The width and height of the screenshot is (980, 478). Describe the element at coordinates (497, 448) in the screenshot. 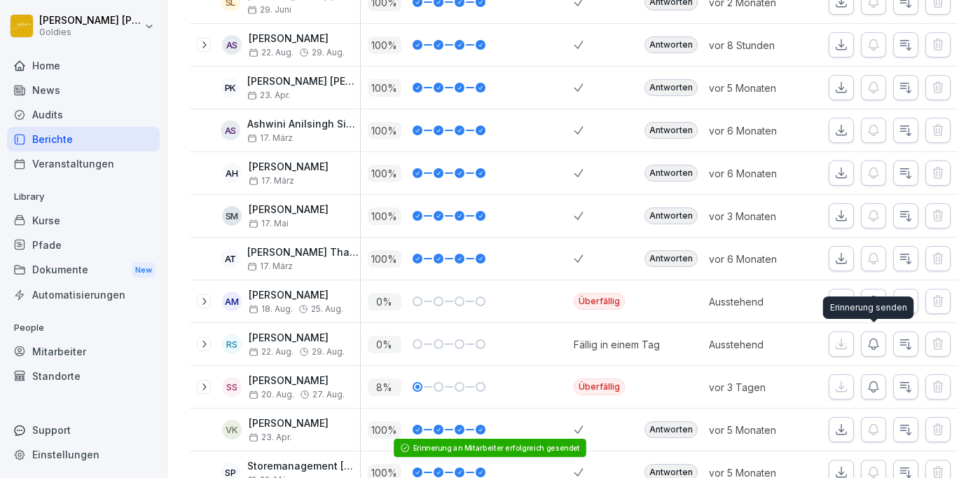

I see `div: Erinnerung an Mitarbeiter erfolgreich gesendet` at that location.